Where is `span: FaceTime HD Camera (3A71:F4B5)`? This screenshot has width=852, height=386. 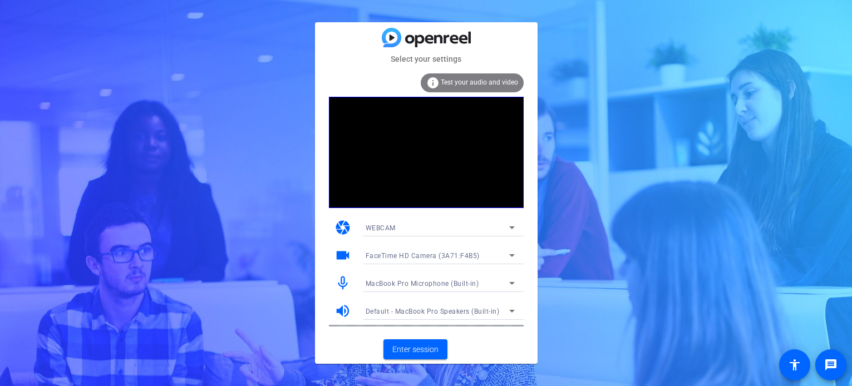 span: FaceTime HD Camera (3A71:F4B5) is located at coordinates (422, 256).